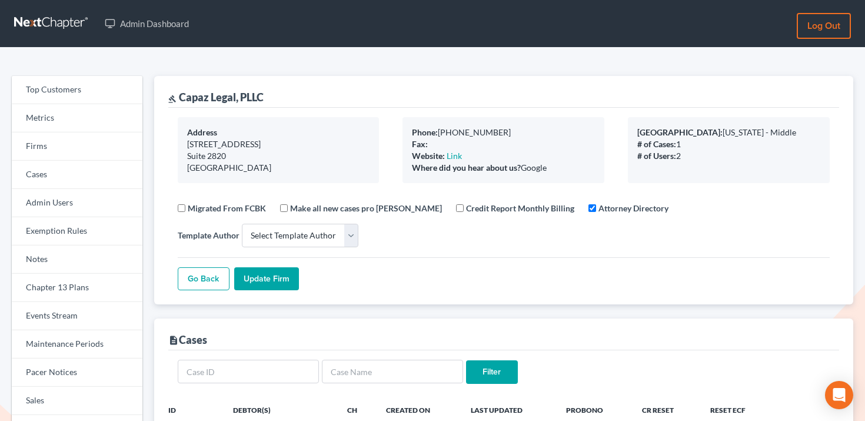  Describe the element at coordinates (227, 208) in the screenshot. I see `label: Migrated From FCBK` at that location.